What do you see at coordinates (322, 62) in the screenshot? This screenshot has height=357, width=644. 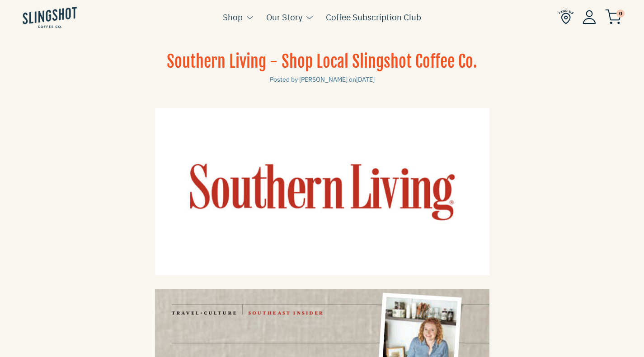 I see `h1: Southern Living - Shop Local Slingshot Coffee Co.` at bounding box center [322, 62].